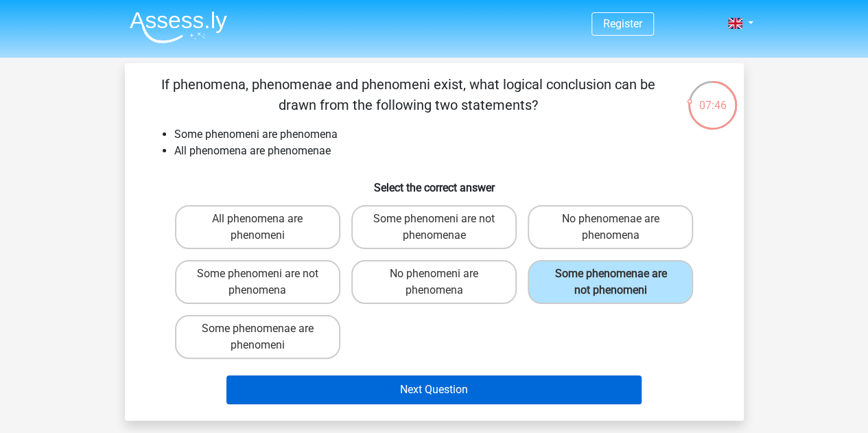  I want to click on label: No phenomeni are phenomena, so click(434, 281).